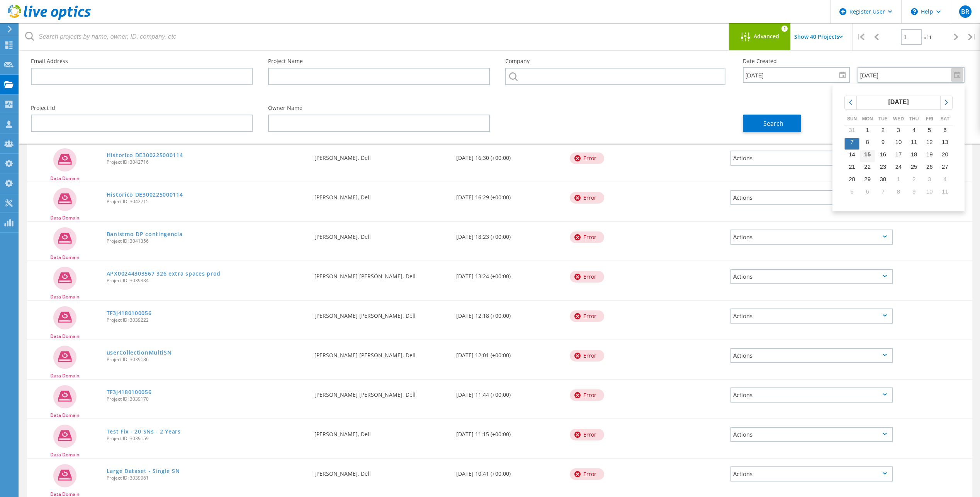 This screenshot has width=980, height=497. I want to click on span: 28, so click(853, 179).